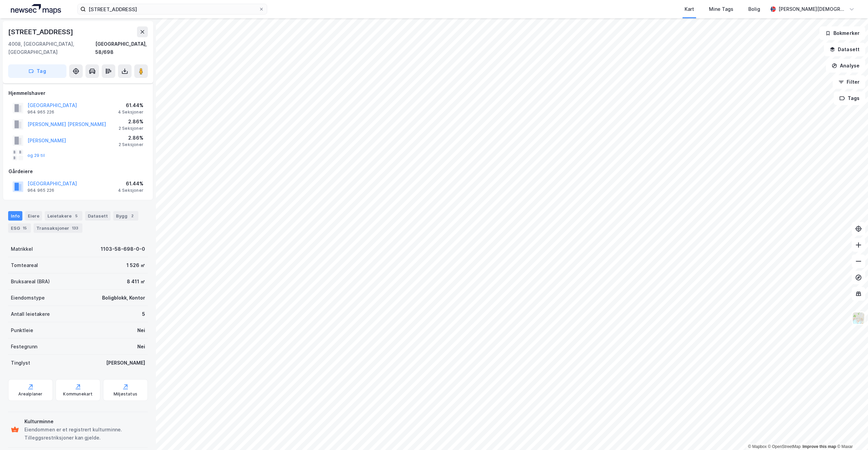  Describe the element at coordinates (123, 249) in the screenshot. I see `div: 1103-58-698-0-0` at that location.